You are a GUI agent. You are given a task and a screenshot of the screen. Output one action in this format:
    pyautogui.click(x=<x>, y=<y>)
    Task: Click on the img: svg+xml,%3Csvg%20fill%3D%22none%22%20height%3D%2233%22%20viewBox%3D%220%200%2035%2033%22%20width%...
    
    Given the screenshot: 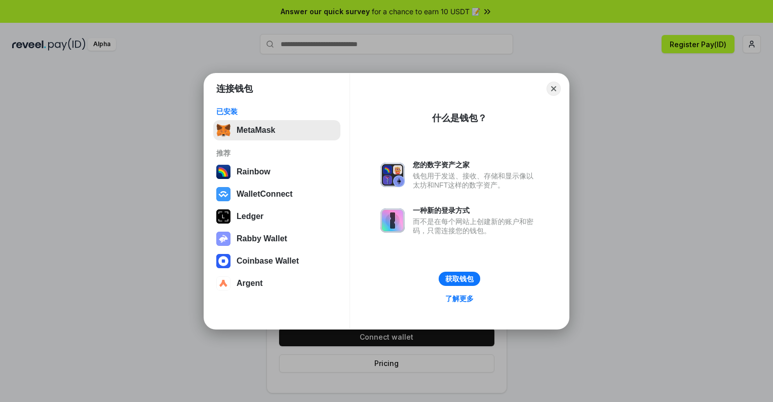 What is the action you would take?
    pyautogui.click(x=223, y=130)
    